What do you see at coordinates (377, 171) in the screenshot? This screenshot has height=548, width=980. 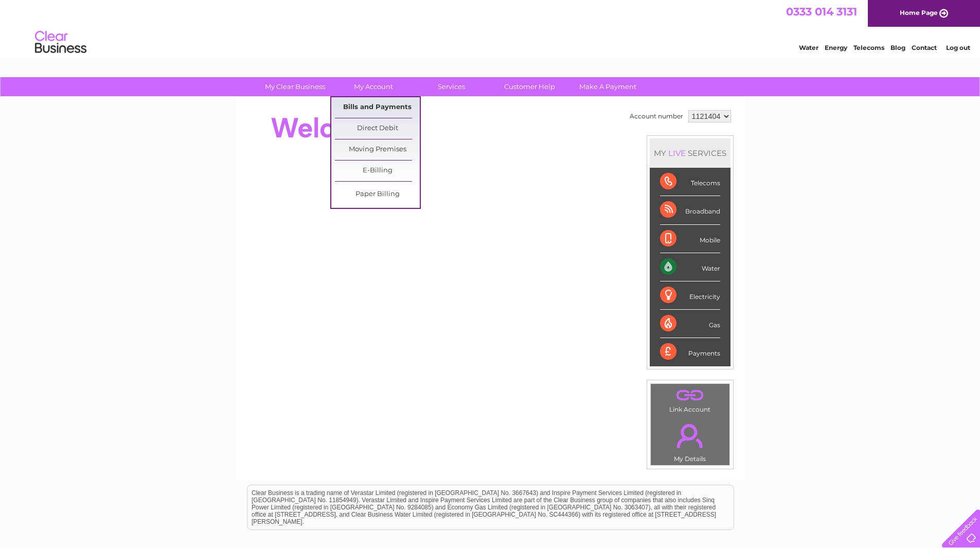 I see `a: E-Billing` at bounding box center [377, 171].